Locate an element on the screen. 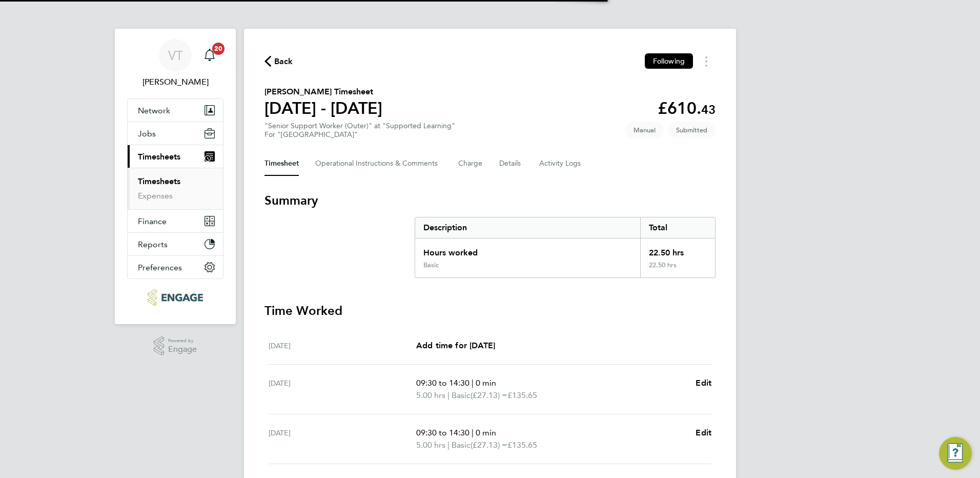  button: Following is located at coordinates (669, 61).